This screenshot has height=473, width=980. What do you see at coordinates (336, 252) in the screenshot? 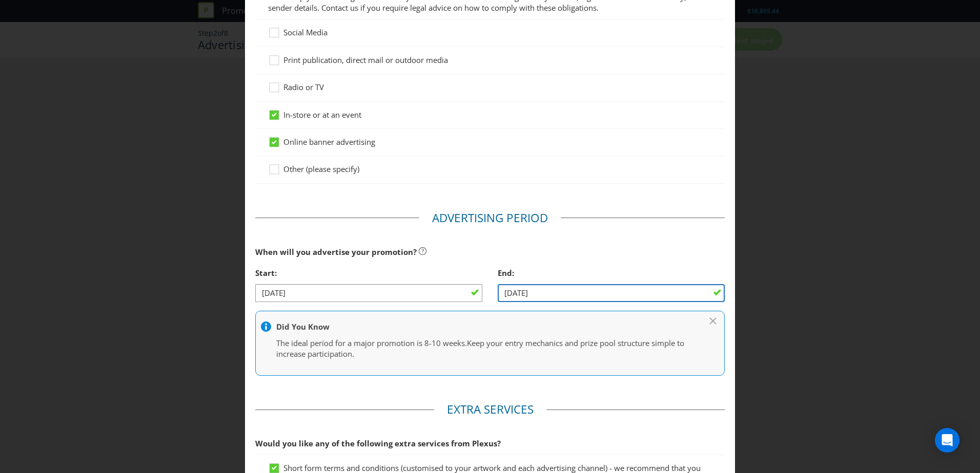
I see `span: When will you advertise your promotion?` at bounding box center [336, 252].